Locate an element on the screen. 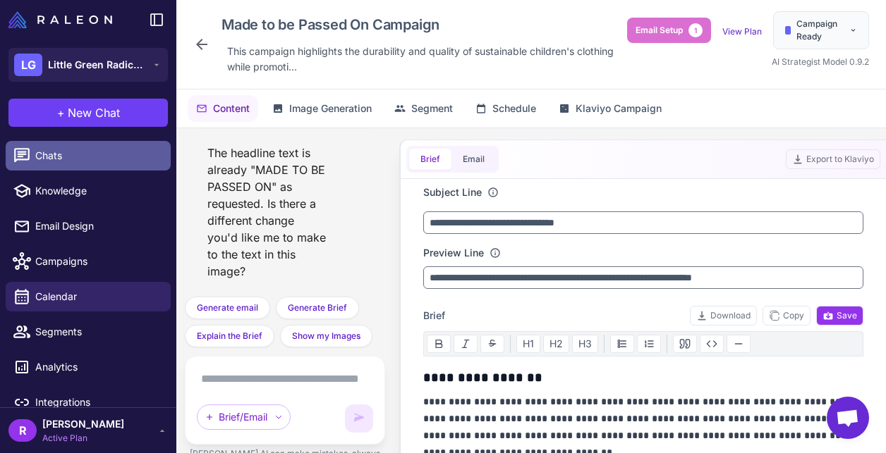 The image size is (886, 453). span: Email Setup is located at coordinates (659, 30).